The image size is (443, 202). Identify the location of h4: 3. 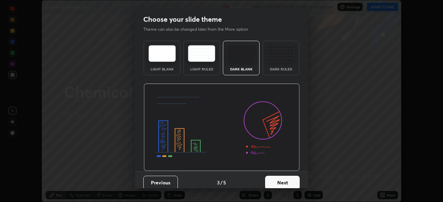
(218, 183).